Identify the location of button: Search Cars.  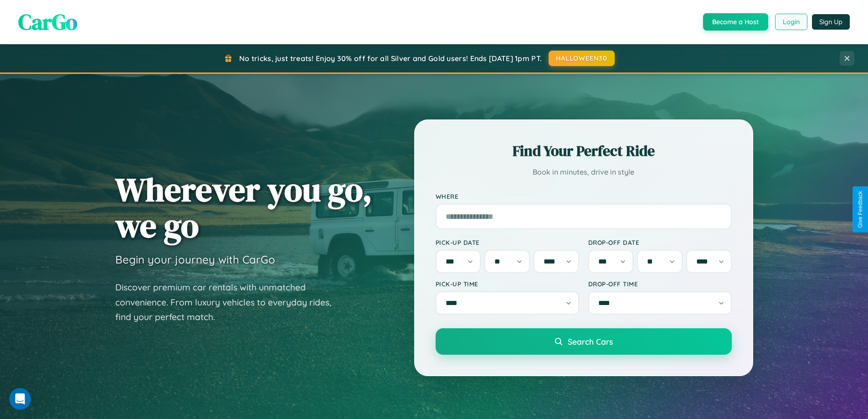
(584, 341).